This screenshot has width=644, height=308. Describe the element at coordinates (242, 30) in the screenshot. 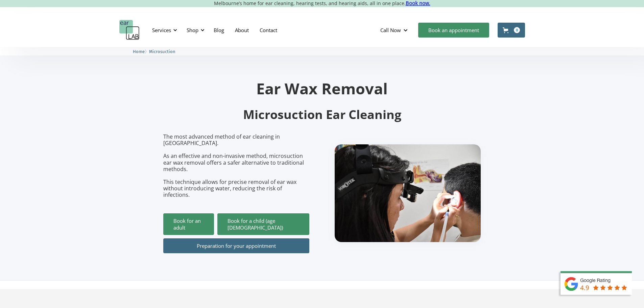

I see `a: About` at that location.